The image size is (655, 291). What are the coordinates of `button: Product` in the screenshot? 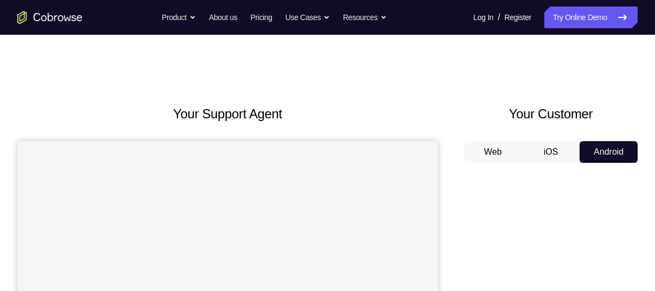 It's located at (178, 17).